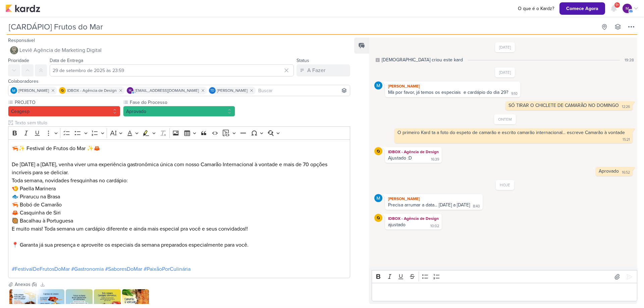 The height and width of the screenshot is (308, 644). What do you see at coordinates (18, 60) in the screenshot?
I see `label: Prioridade` at bounding box center [18, 60].